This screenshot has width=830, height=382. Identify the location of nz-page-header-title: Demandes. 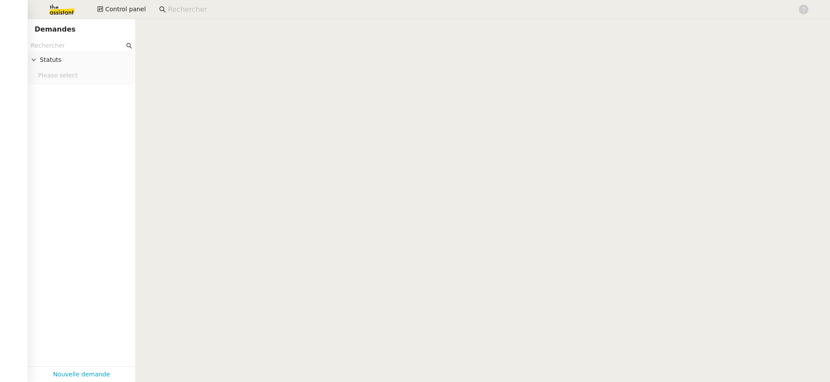
(55, 29).